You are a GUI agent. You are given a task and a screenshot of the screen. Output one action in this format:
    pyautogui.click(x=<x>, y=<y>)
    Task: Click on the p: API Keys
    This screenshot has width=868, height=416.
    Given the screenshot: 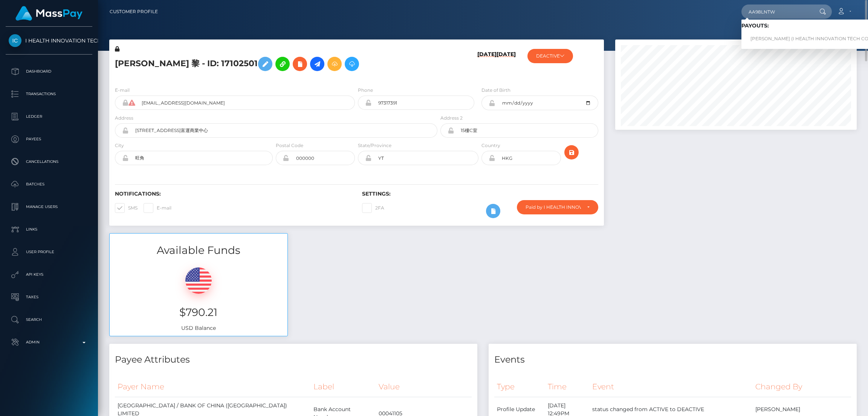 What is the action you would take?
    pyautogui.click(x=49, y=274)
    